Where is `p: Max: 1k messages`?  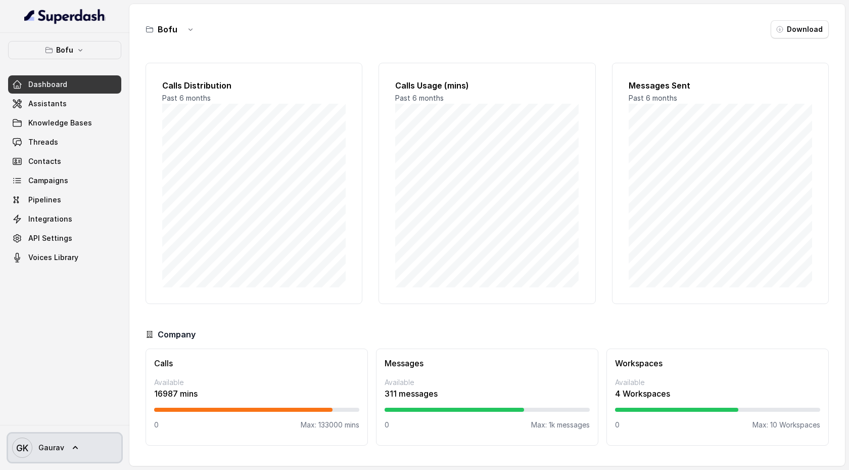
p: Max: 1k messages is located at coordinates (561, 425).